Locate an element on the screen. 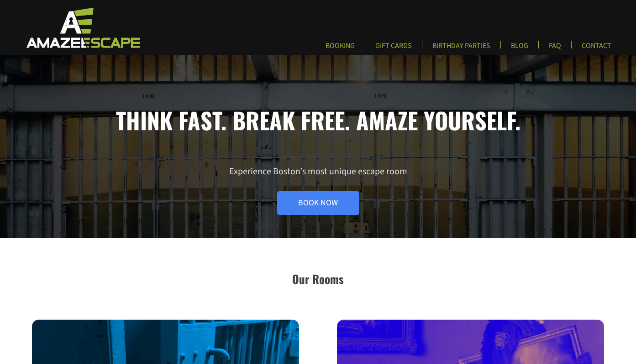 The image size is (636, 364). a: BIRTHDAY PARTIES is located at coordinates (461, 48).